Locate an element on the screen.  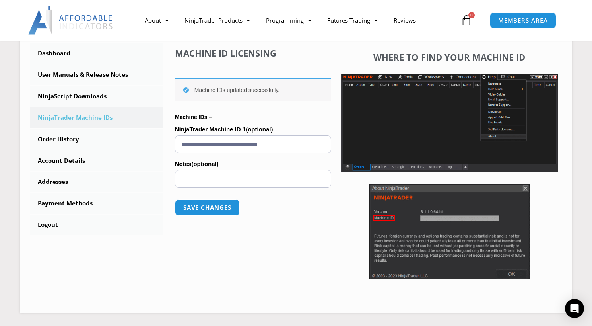
img: LogoAI | Affordable Indicators – NinjaTrader is located at coordinates (71, 20).